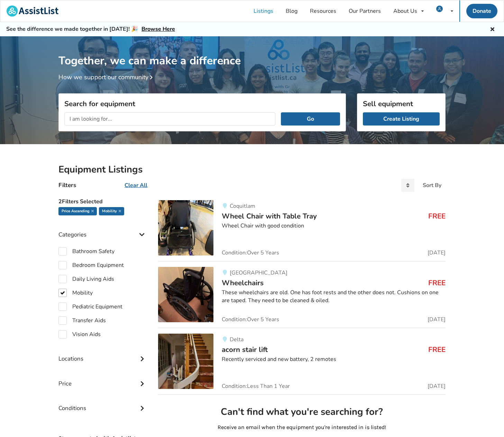  Describe the element at coordinates (405, 11) in the screenshot. I see `div: About Us` at that location.